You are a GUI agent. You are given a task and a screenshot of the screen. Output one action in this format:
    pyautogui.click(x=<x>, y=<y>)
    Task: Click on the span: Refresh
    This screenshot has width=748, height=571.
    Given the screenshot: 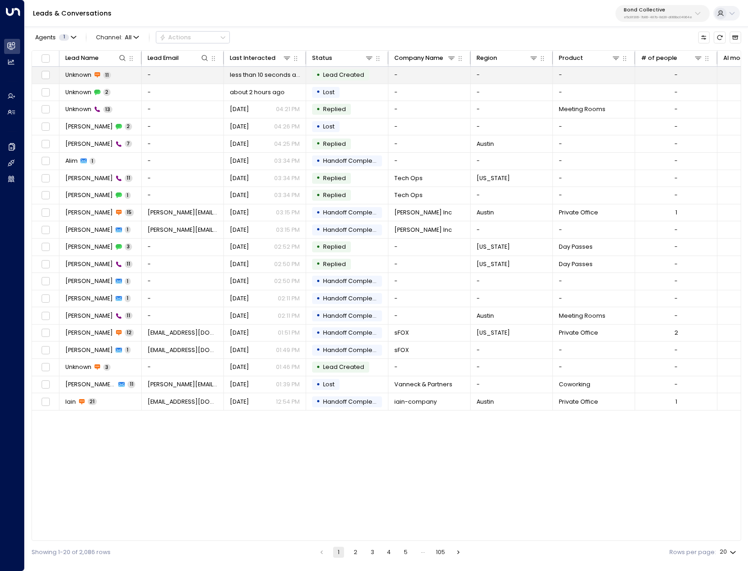 What is the action you would take?
    pyautogui.click(x=719, y=37)
    